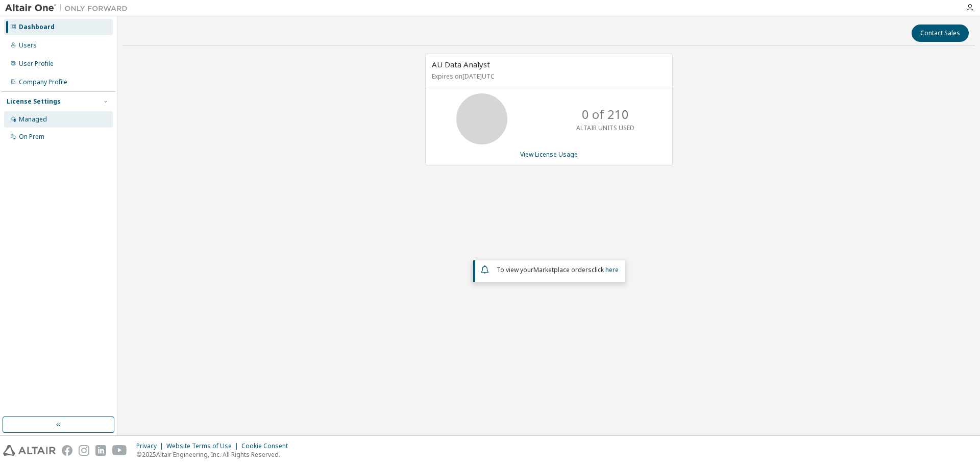  What do you see at coordinates (29, 450) in the screenshot?
I see `img: altair_logo.svg` at bounding box center [29, 450].